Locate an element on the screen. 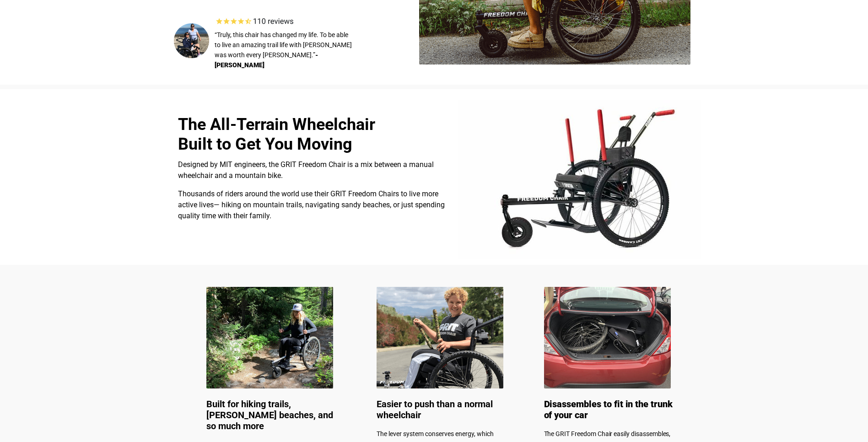 The image size is (868, 442). span: Thousands of riders around the world use their GRIT Freedom Chairs to live more active lives— hik... is located at coordinates (311, 205).